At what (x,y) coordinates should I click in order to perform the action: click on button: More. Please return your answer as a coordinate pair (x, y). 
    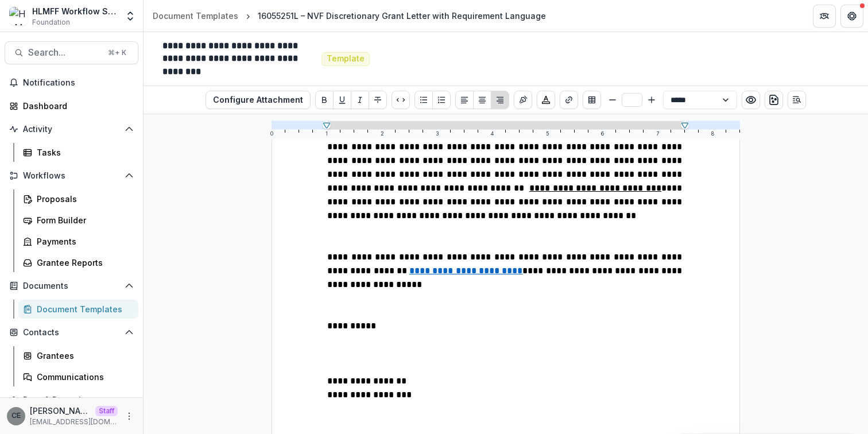
    Looking at the image, I should click on (130, 416).